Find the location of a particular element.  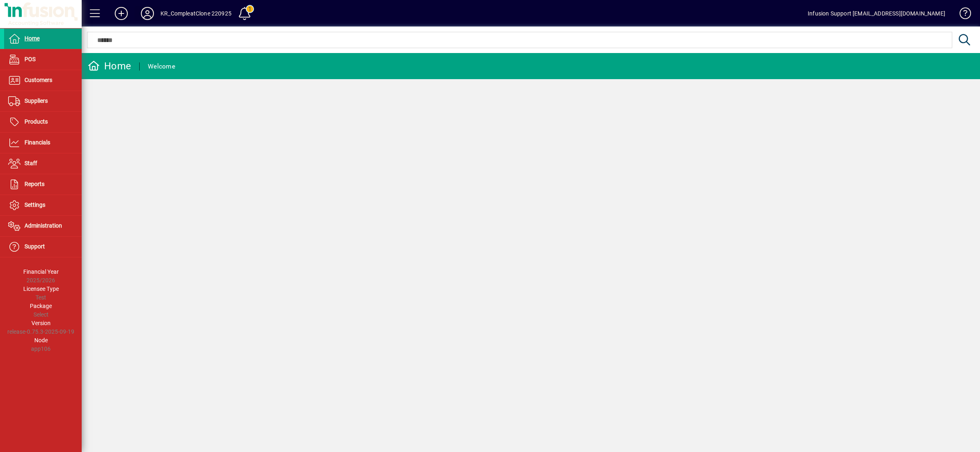

a: POS is located at coordinates (43, 60).